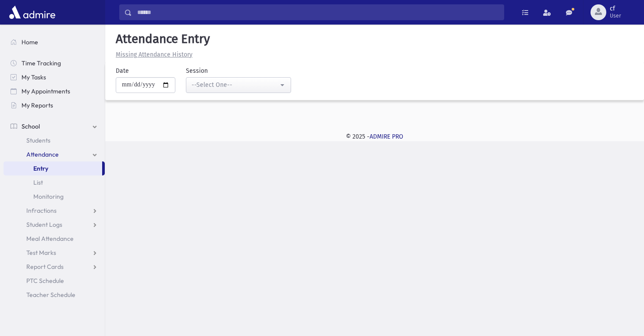 This screenshot has width=644, height=336. I want to click on span: My Reports, so click(37, 105).